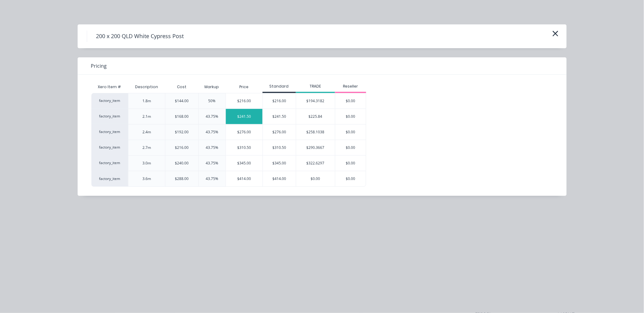 The image size is (644, 313). What do you see at coordinates (99, 66) in the screenshot?
I see `span: Pricing` at bounding box center [99, 66].